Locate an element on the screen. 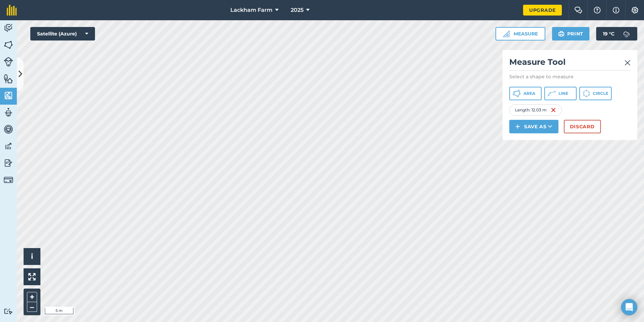 The width and height of the screenshot is (644, 322). button: Circle is located at coordinates (596, 94).